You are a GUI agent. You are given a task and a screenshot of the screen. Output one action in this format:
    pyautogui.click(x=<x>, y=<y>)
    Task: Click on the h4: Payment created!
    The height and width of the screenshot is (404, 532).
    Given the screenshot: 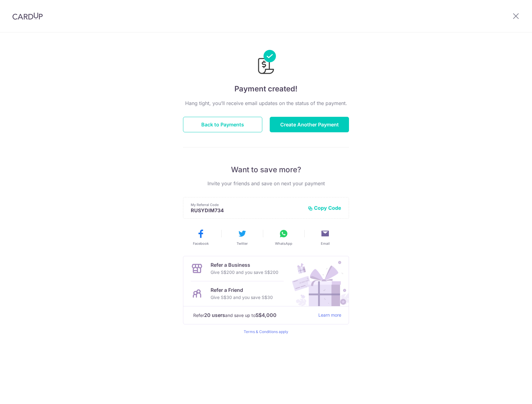 What is the action you would take?
    pyautogui.click(x=266, y=89)
    